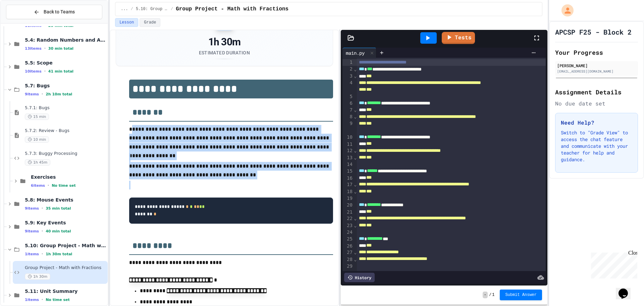 The width and height of the screenshot is (644, 306). What do you see at coordinates (37, 140) in the screenshot?
I see `span: 10 min` at bounding box center [37, 140].